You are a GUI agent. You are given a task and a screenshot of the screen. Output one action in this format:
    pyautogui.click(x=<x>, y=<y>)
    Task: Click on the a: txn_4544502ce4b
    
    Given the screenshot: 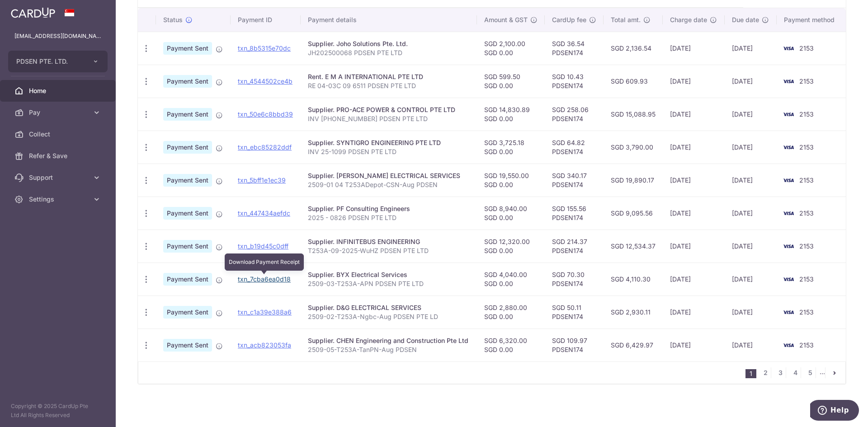 What is the action you would take?
    pyautogui.click(x=265, y=81)
    